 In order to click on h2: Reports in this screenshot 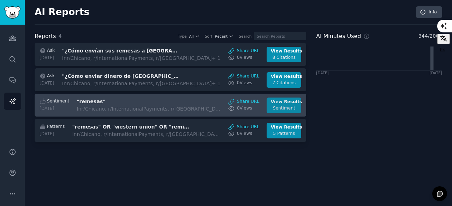, I will do `click(45, 36)`.